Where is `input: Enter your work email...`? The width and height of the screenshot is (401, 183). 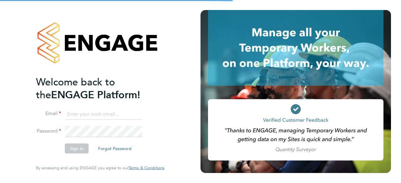 input: Enter your work email... is located at coordinates (103, 114).